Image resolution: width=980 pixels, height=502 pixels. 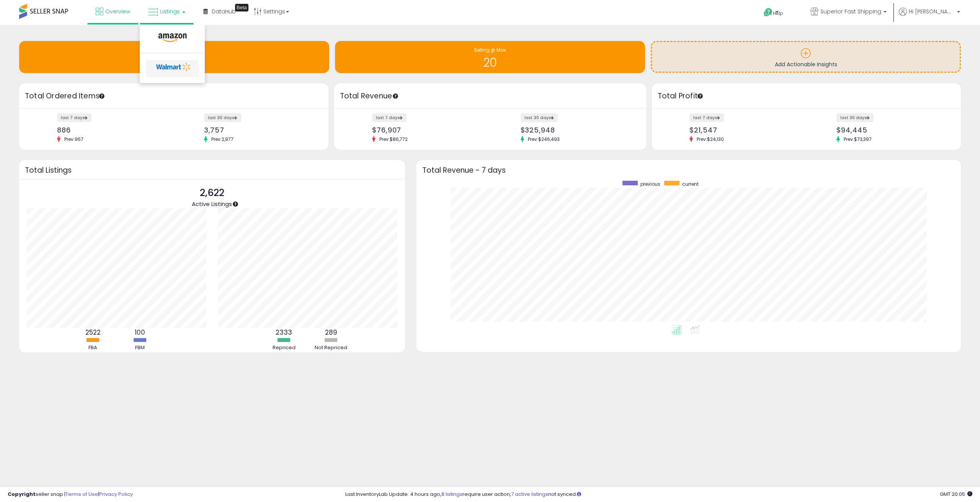 What do you see at coordinates (691, 184) in the screenshot?
I see `span: current` at bounding box center [691, 184].